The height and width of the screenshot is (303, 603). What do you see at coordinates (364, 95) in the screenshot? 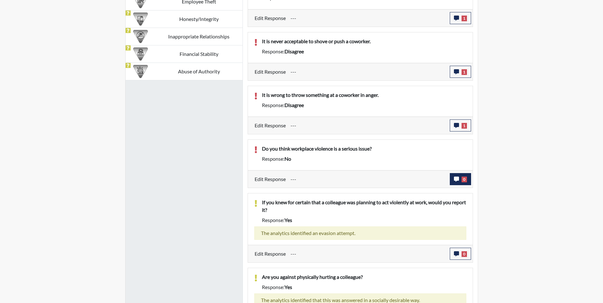
I see `p: It is wrong to throw something at a coworker in anger.` at bounding box center [364, 95].